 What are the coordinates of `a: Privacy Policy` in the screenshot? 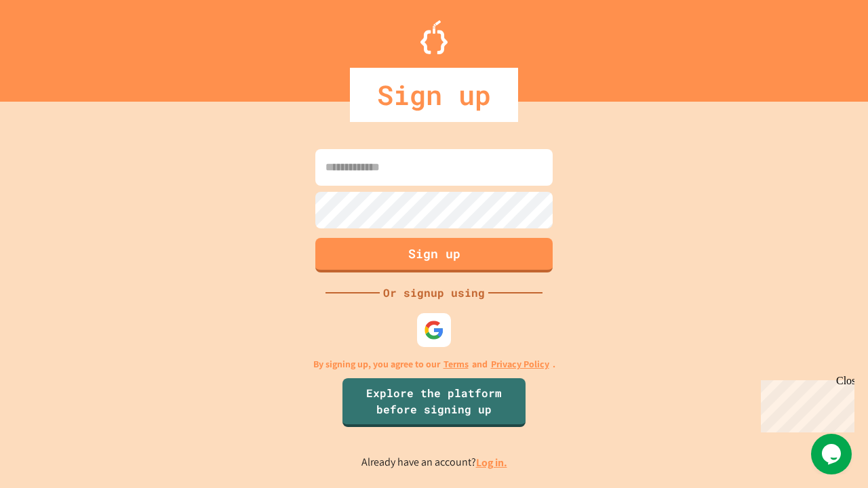 It's located at (520, 364).